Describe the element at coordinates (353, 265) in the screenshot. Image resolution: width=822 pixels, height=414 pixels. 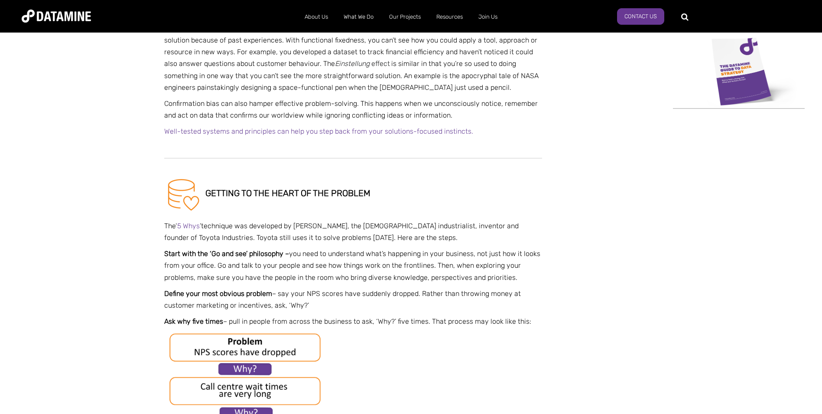
I see `p: you need to understand what’s happening in your business, not just how it looks from your office....` at that location.